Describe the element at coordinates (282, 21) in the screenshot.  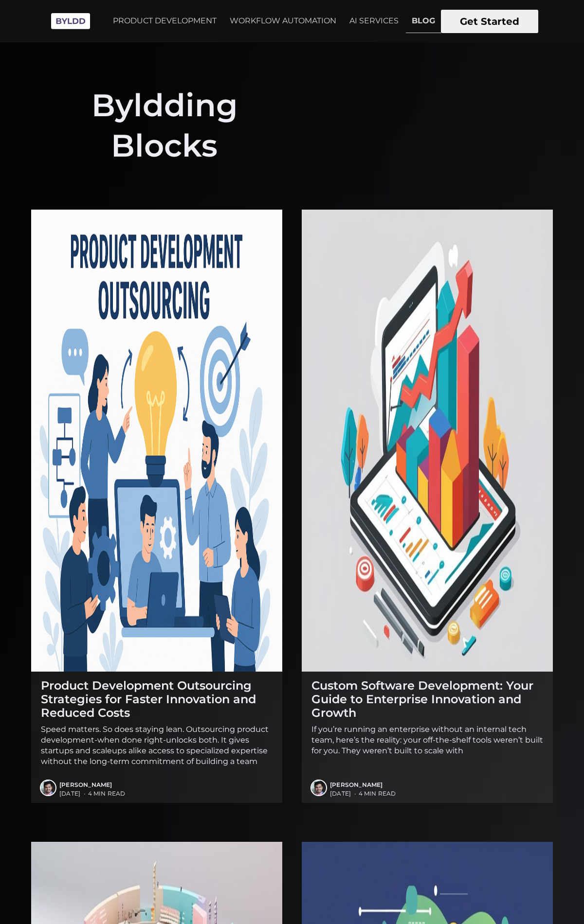
I see `a: WORKFLOW AUTOMATION` at that location.